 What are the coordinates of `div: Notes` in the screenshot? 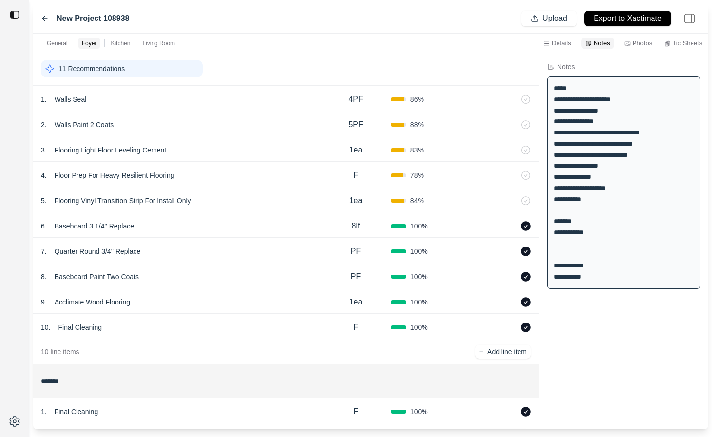 It's located at (566, 67).